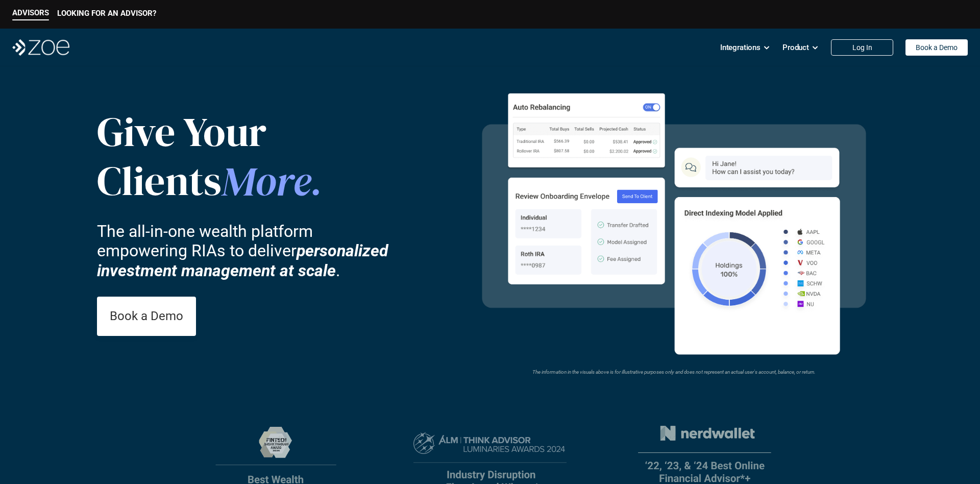 This screenshot has height=484, width=980. Describe the element at coordinates (107, 13) in the screenshot. I see `p: LOOKING FOR AN ADVISOR?` at that location.